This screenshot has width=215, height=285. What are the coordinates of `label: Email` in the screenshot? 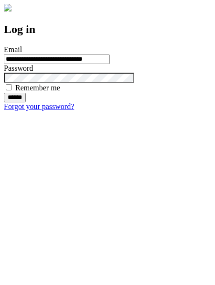 It's located at (13, 49).